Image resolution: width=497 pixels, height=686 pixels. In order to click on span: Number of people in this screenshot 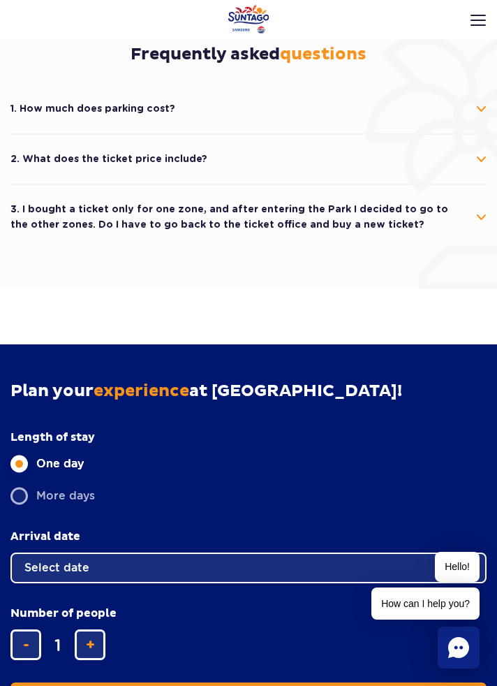, I will do `click(64, 613)`.